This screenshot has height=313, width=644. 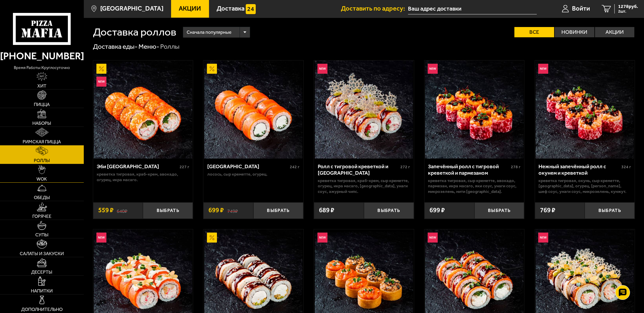 I want to click on span: Наборы, so click(x=42, y=123).